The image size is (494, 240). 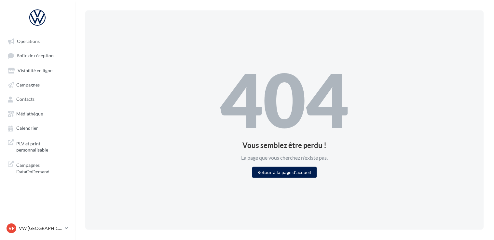 I want to click on a: Opérations, so click(x=37, y=41).